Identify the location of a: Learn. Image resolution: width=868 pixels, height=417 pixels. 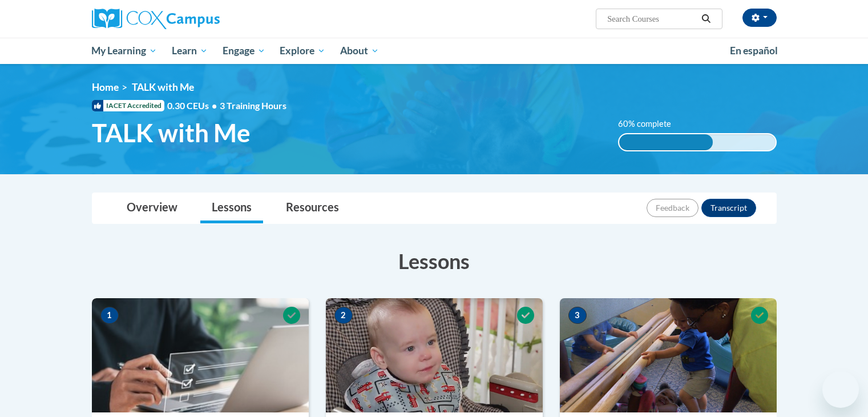
(189, 51).